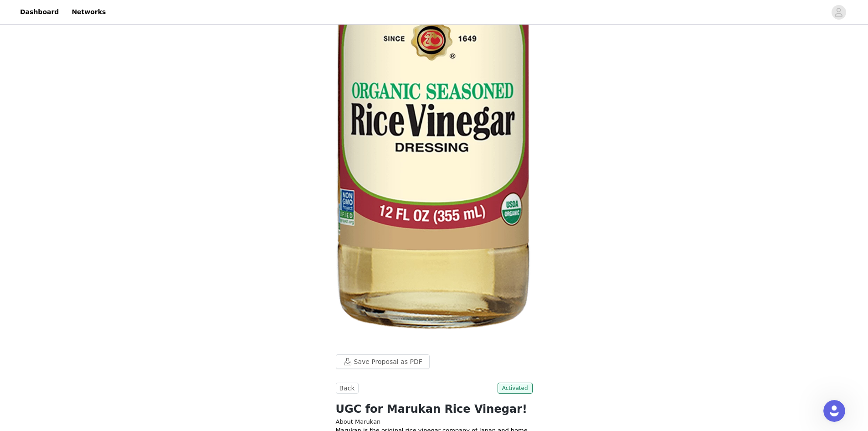  I want to click on button: Back, so click(347, 388).